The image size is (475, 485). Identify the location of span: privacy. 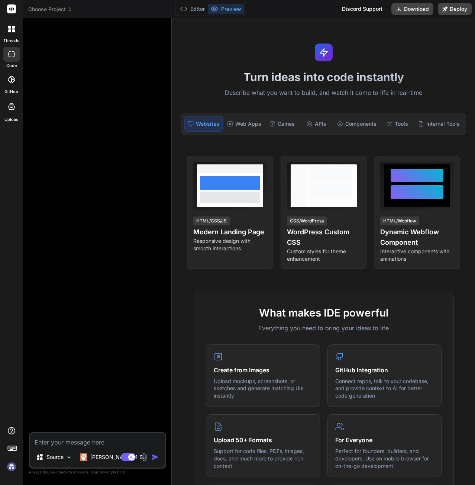
(106, 472).